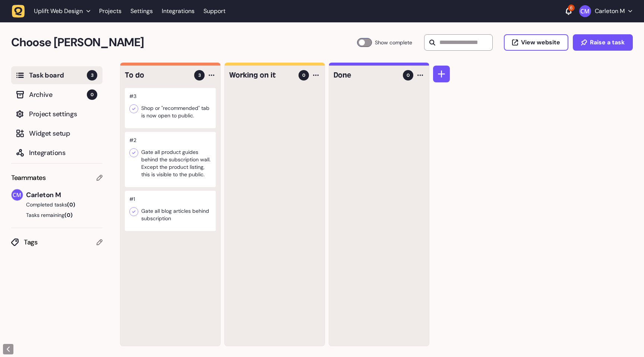  Describe the element at coordinates (541, 42) in the screenshot. I see `span: View website` at that location.